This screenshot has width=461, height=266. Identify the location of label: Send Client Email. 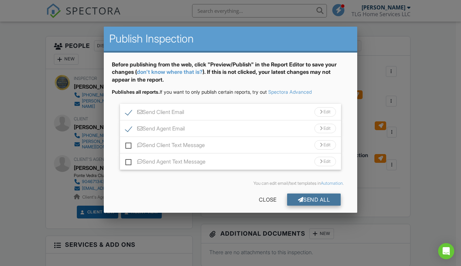
(155, 113).